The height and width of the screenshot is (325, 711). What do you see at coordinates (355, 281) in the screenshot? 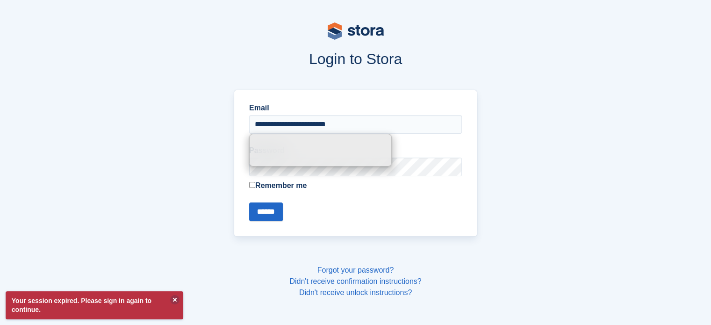
I see `a: Didn't receive confirmation instructions?` at bounding box center [355, 281].